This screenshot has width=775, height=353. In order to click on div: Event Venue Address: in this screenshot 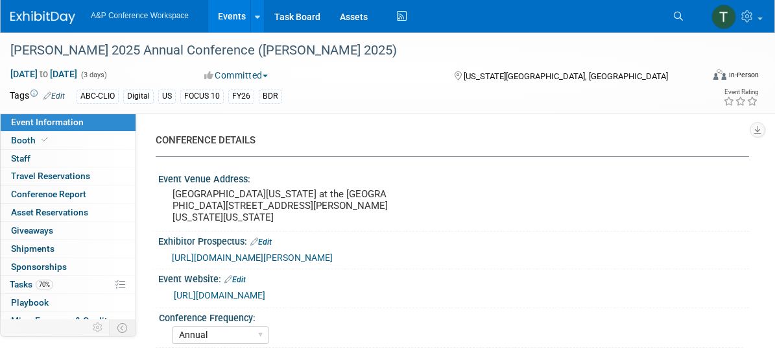, I will do `click(454, 177)`.